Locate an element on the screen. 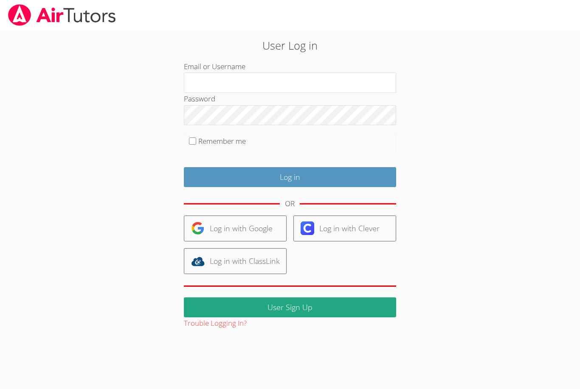 Image resolution: width=580 pixels, height=389 pixels. img: google-logo-50288ca7cdecda66e5e0955fdab243c47b7ad437acaf1139b6f446037453330a.svg is located at coordinates (198, 228).